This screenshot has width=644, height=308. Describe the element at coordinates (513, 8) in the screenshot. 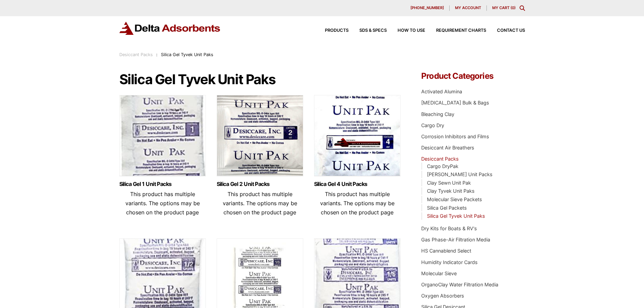

I see `span: 0` at that location.